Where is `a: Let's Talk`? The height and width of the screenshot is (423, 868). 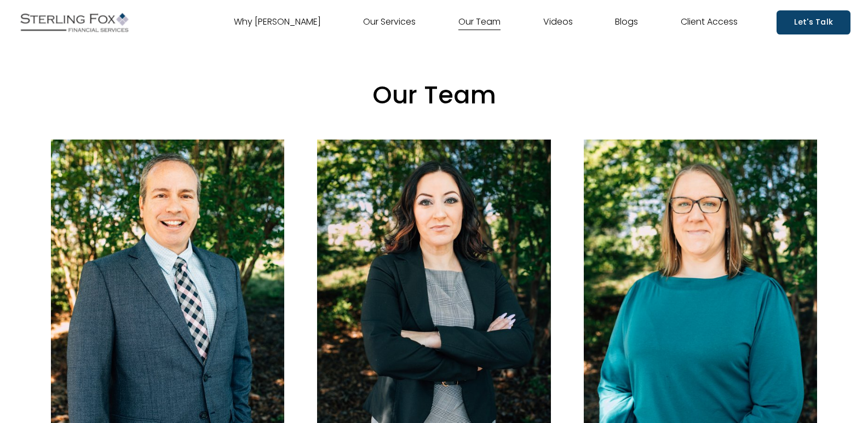
a: Let's Talk is located at coordinates (813, 22).